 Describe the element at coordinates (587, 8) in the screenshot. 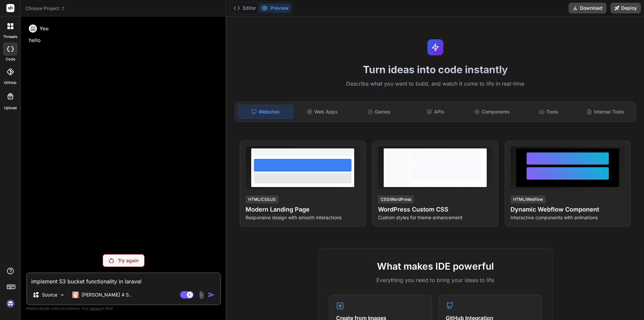

I see `button: Download` at that location.